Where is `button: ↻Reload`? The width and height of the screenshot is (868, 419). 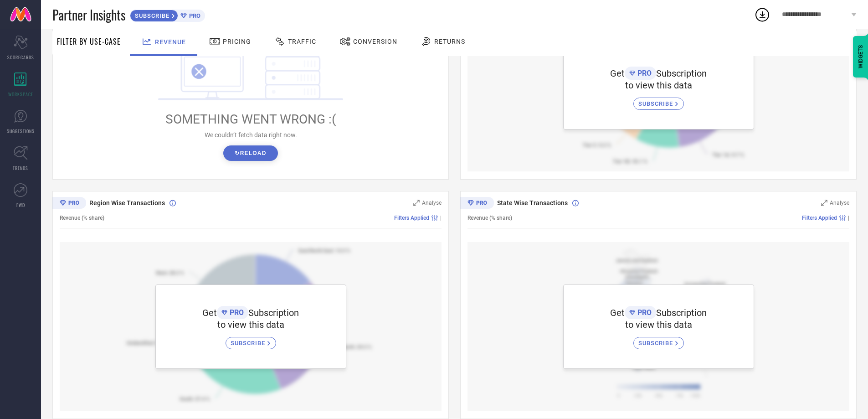 button: ↻Reload is located at coordinates (250, 153).